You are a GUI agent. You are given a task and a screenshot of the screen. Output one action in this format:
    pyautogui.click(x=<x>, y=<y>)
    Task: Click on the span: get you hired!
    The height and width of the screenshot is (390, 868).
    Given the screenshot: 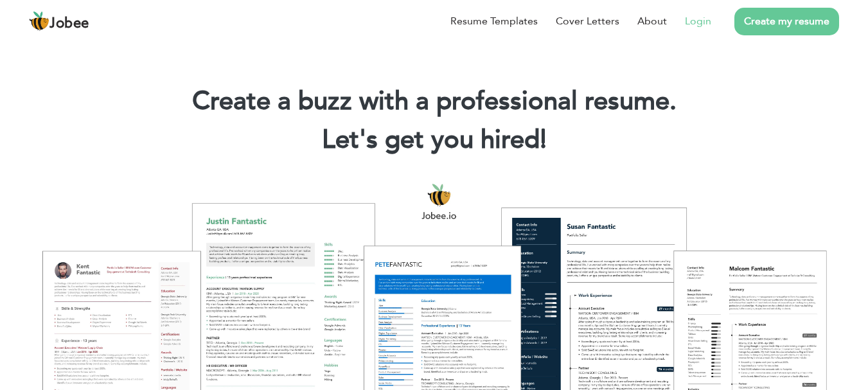 What is the action you would take?
    pyautogui.click(x=466, y=140)
    